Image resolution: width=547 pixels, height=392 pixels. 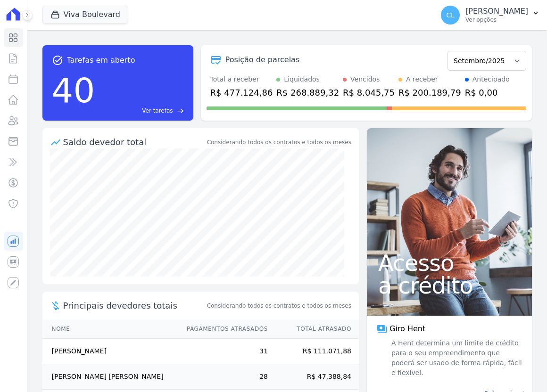 I want to click on span: CL, so click(x=451, y=15).